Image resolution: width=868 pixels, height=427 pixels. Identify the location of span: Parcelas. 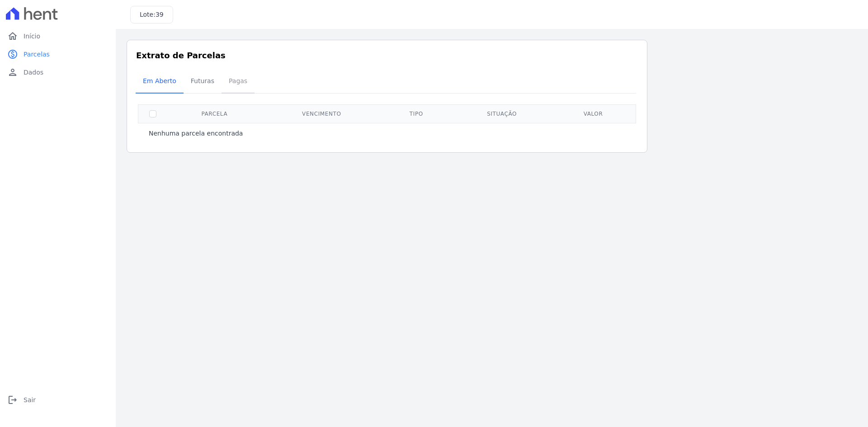
(37, 54).